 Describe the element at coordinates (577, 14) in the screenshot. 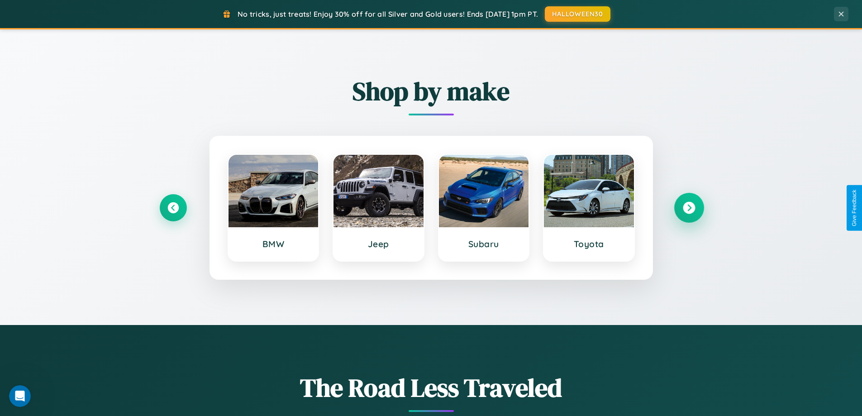

I see `button: HALLOWEEN30` at that location.